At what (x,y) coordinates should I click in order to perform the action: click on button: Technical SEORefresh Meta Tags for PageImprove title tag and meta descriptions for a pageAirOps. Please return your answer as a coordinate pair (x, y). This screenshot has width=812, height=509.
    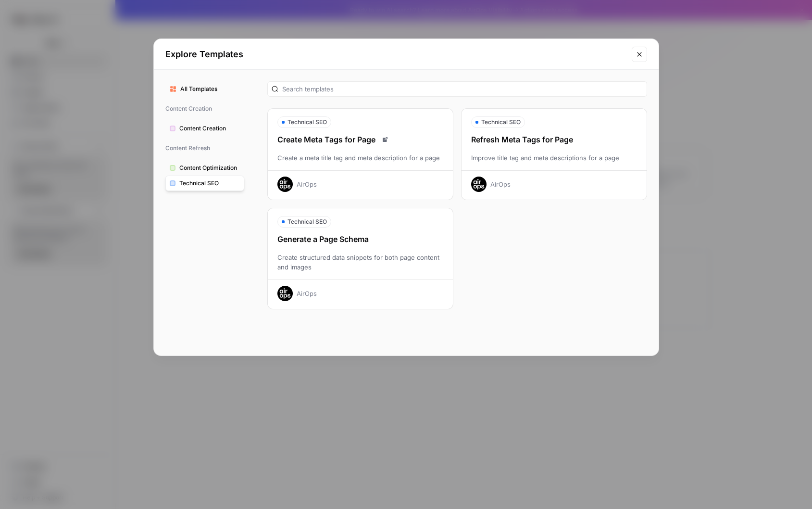
    Looking at the image, I should click on (554, 154).